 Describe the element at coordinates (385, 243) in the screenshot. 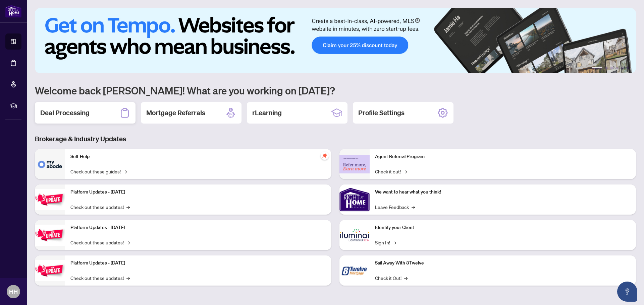

I see `a: Sign In!→` at that location.